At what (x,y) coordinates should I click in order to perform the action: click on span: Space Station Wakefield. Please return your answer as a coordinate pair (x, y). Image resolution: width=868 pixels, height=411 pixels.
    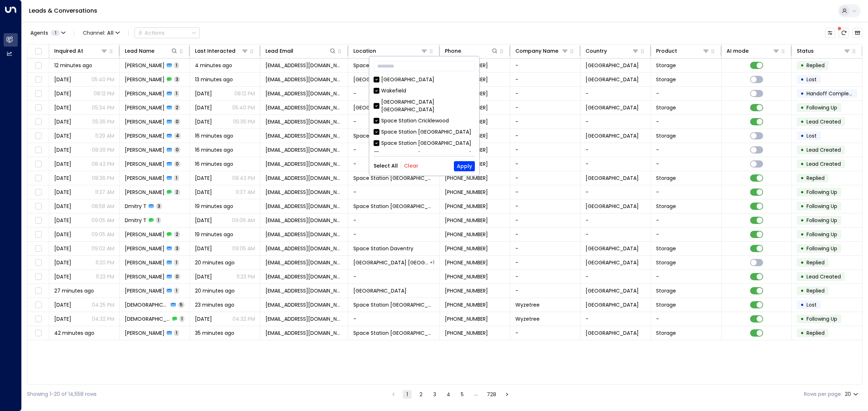
    Looking at the image, I should click on (394, 65).